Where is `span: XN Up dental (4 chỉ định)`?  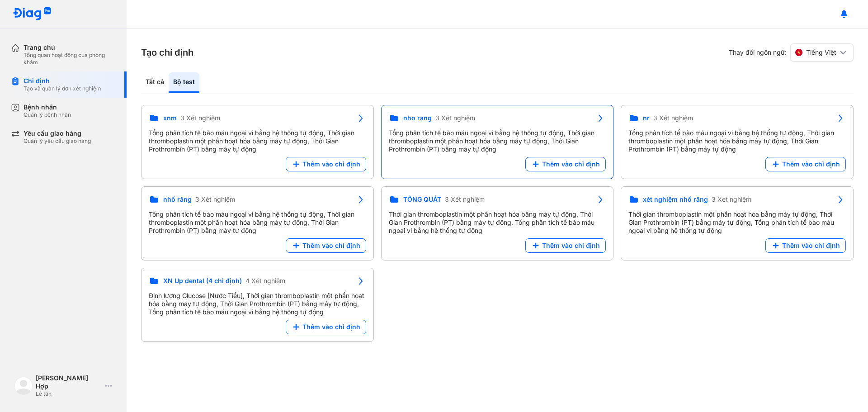 span: XN Up dental (4 chỉ định) is located at coordinates (202, 281).